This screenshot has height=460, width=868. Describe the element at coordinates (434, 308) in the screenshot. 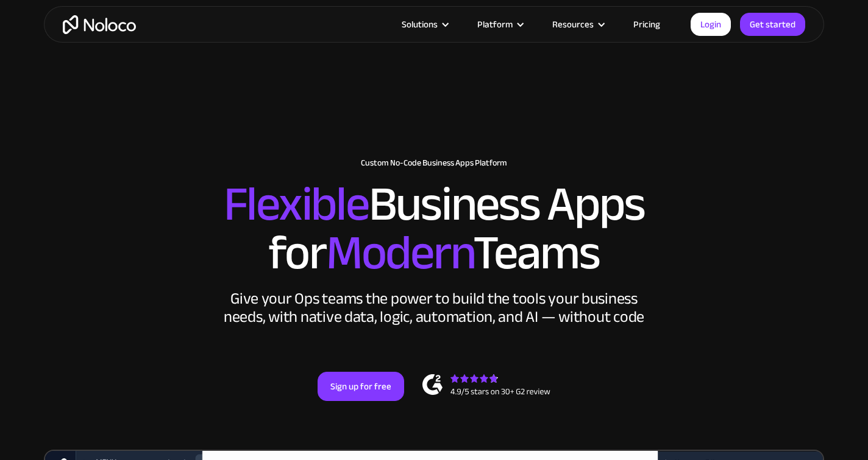

I see `div: Give your Ops teams the power to build the tools your business needs, with native data, logic, au...` at that location.